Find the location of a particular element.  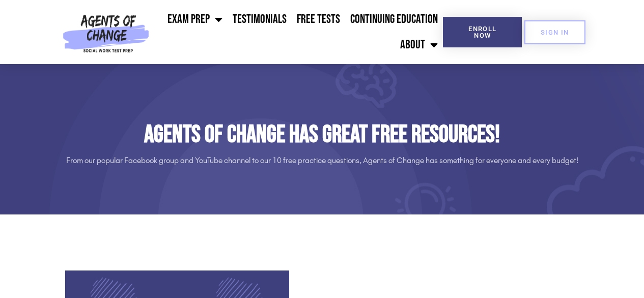

a: SIGN IN is located at coordinates (555, 32).